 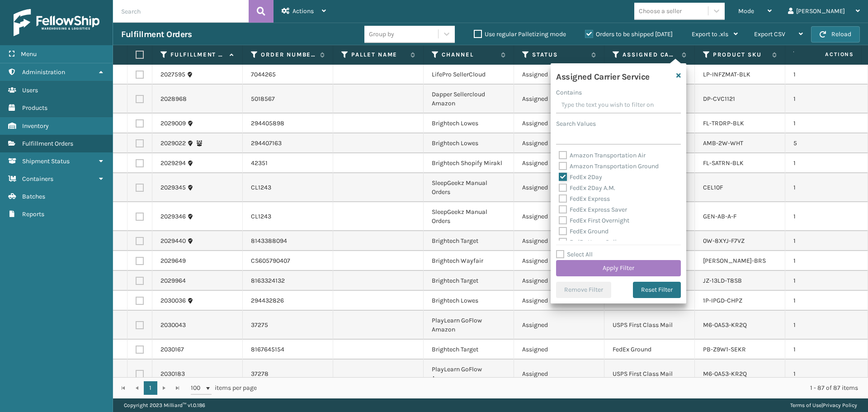 I want to click on label: FedEx 2Day, so click(x=580, y=177).